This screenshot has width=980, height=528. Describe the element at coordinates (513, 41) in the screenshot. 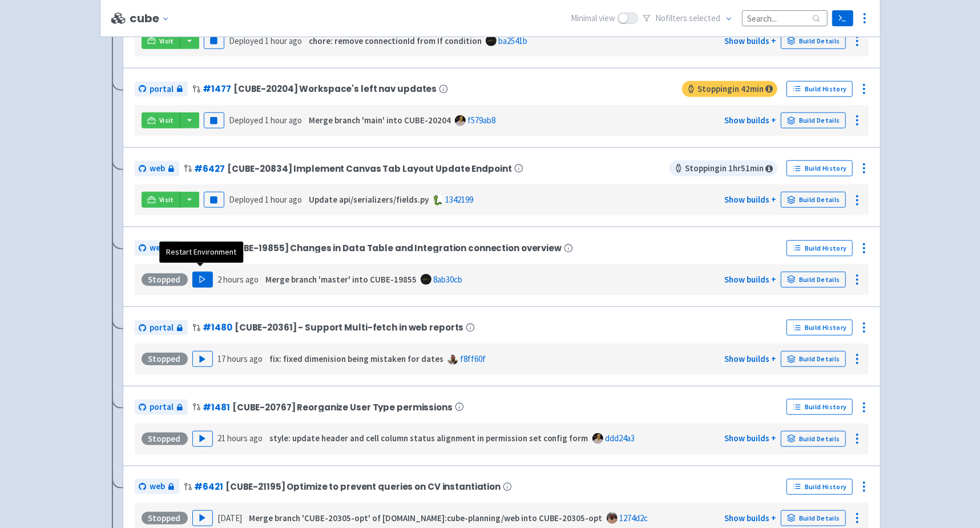

I see `a: ba2541b` at that location.